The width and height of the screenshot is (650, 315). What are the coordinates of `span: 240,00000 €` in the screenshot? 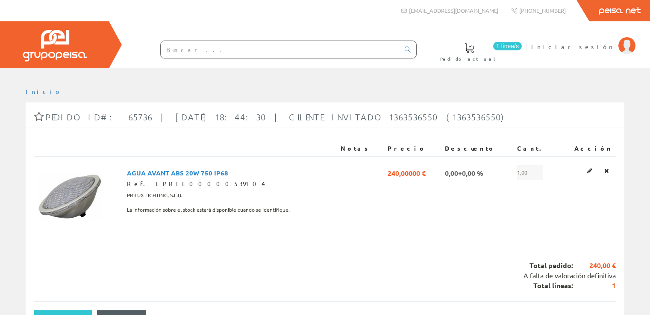 It's located at (406, 173).